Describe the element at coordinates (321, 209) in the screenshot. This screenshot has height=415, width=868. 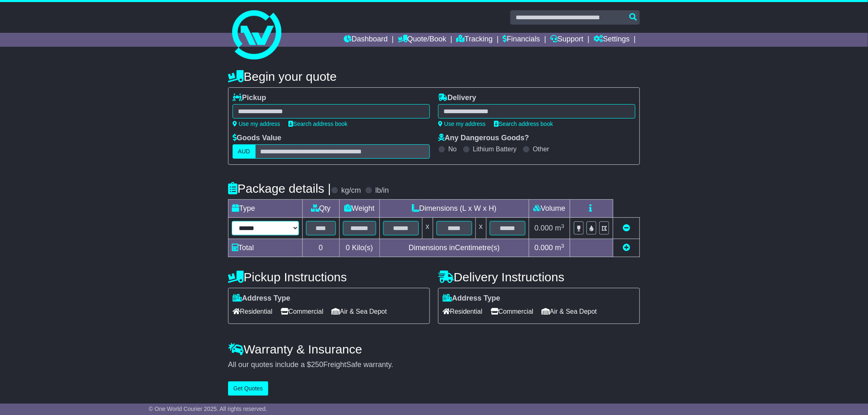
I see `td: Qty` at that location.